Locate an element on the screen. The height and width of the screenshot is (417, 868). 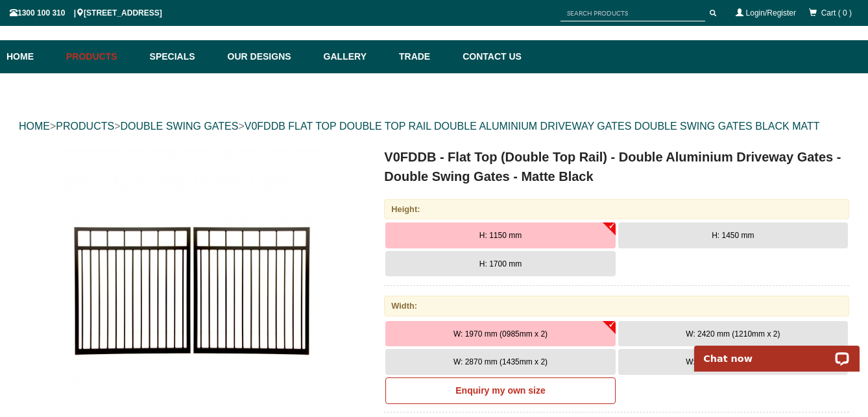
span: W: 1970 mm (0985mm x 2) is located at coordinates (500, 334).